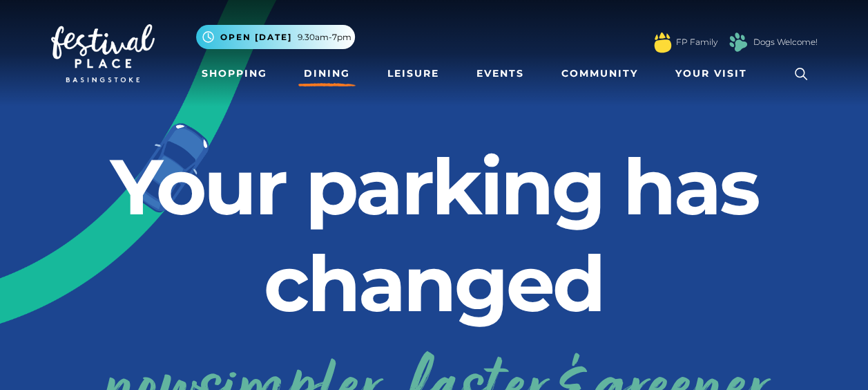  What do you see at coordinates (711, 74) in the screenshot?
I see `span: Your Visit` at bounding box center [711, 74].